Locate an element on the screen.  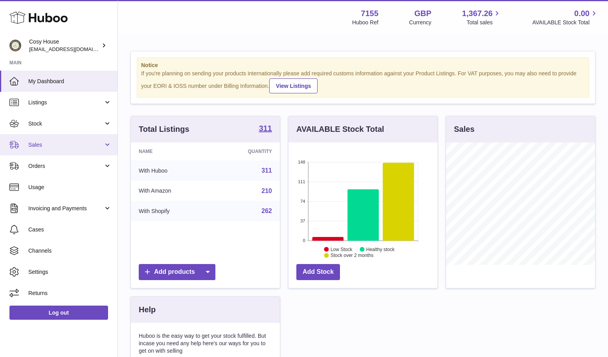
text: Healthy stock is located at coordinates (380, 249).